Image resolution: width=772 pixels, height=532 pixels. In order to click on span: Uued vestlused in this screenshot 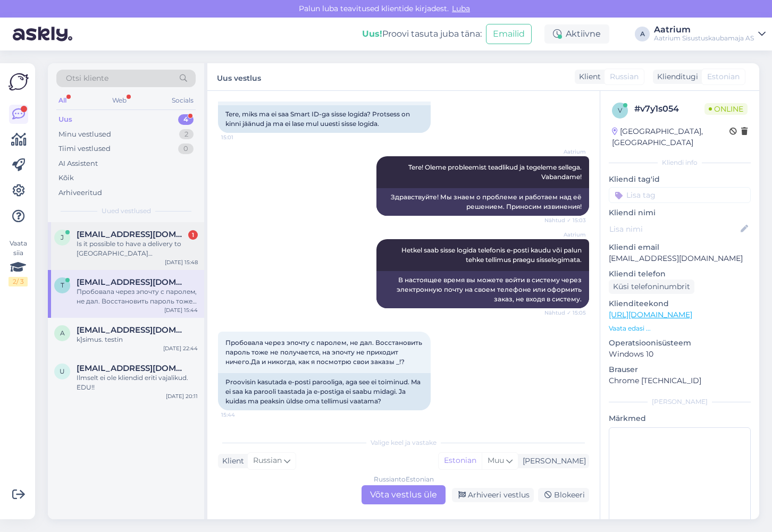, I will do `click(126, 211)`.